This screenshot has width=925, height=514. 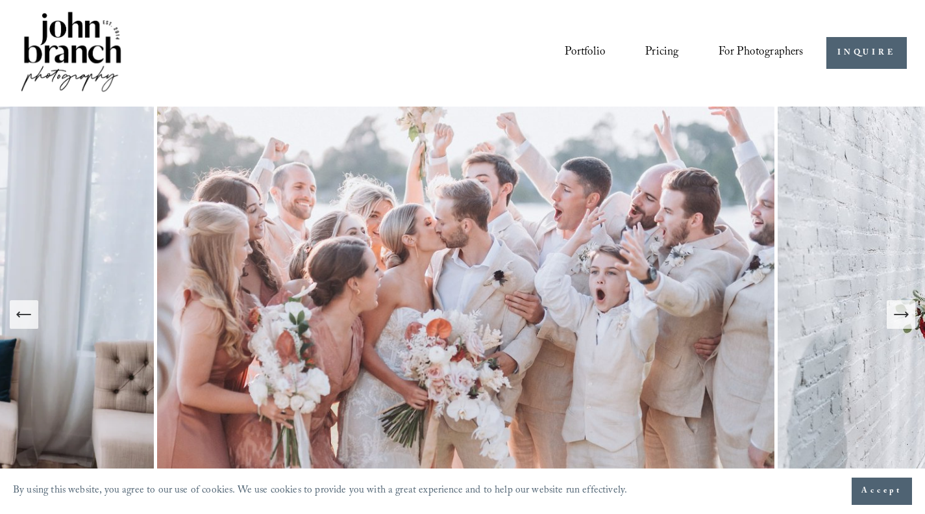 I want to click on a: folder dropdown, so click(x=761, y=53).